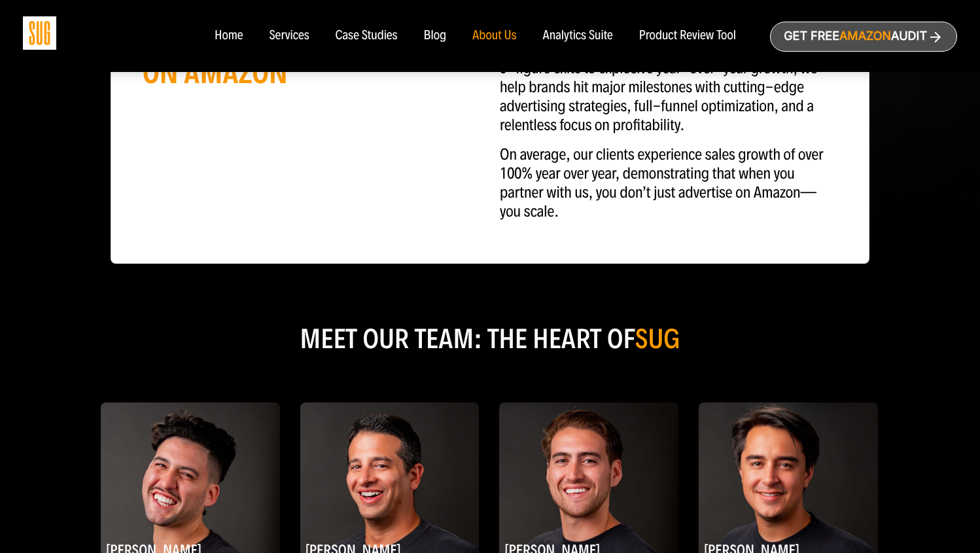  Describe the element at coordinates (289, 36) in the screenshot. I see `a: Services` at that location.